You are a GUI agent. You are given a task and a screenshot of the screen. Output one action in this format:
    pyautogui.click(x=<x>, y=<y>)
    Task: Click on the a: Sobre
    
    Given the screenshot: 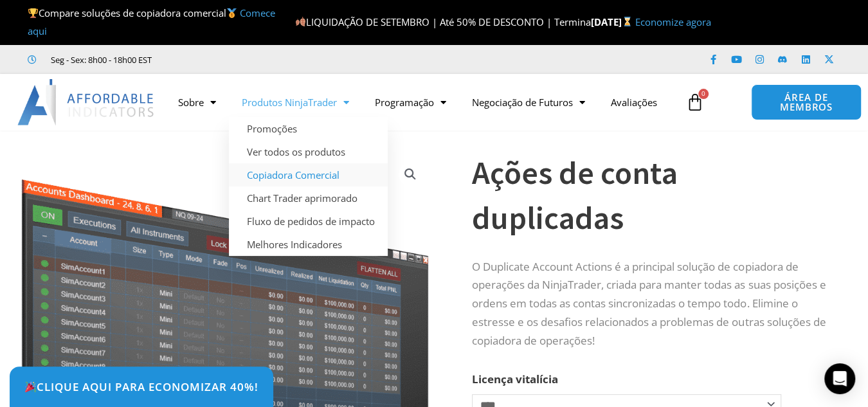 What is the action you would take?
    pyautogui.click(x=197, y=102)
    